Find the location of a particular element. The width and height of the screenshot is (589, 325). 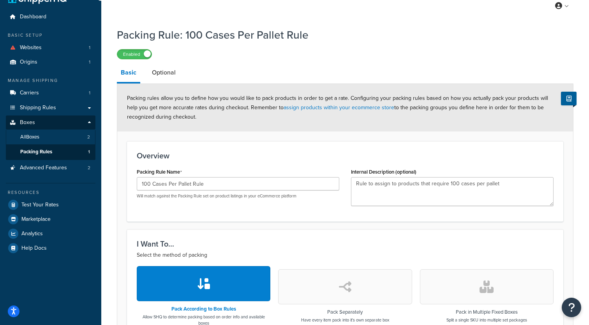

div: Resources is located at coordinates (51, 192).